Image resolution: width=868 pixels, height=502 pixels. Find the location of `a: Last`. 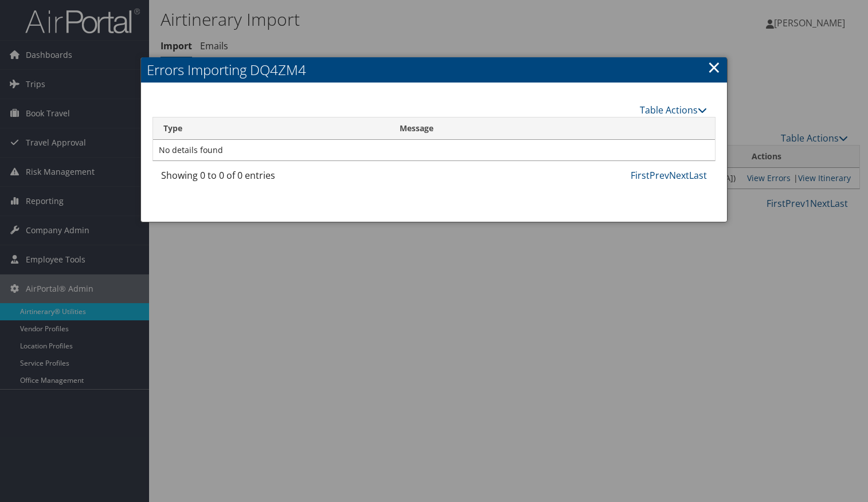

a: Last is located at coordinates (698, 175).